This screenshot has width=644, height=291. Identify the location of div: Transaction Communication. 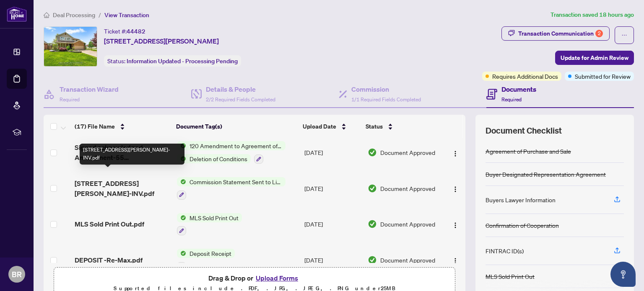
(561, 33).